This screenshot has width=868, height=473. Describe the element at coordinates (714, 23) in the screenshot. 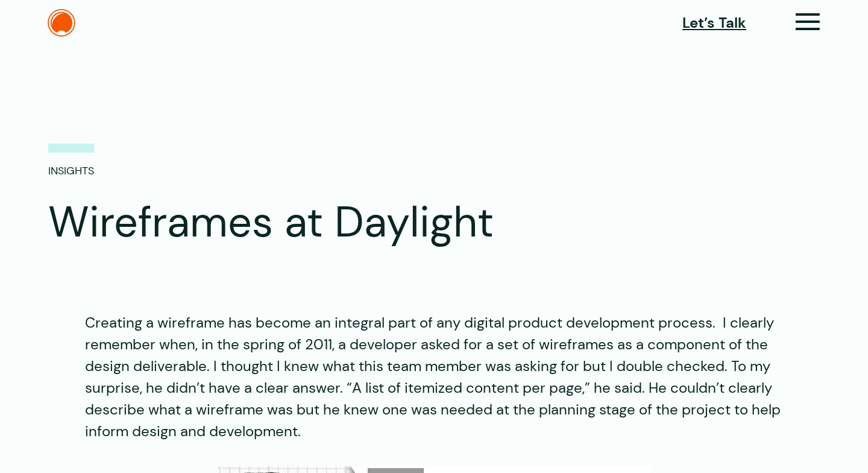

I see `a: Let’s Talk` at that location.